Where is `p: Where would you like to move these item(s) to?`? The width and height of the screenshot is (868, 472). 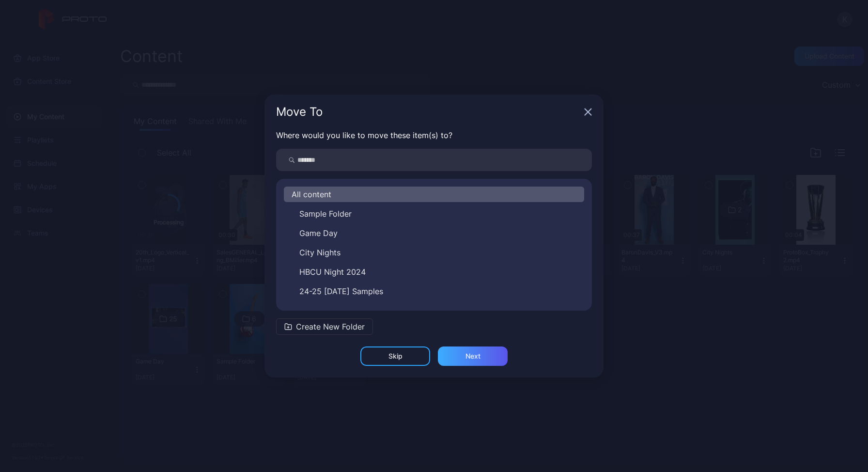 p: Where would you like to move these item(s) to? is located at coordinates (434, 135).